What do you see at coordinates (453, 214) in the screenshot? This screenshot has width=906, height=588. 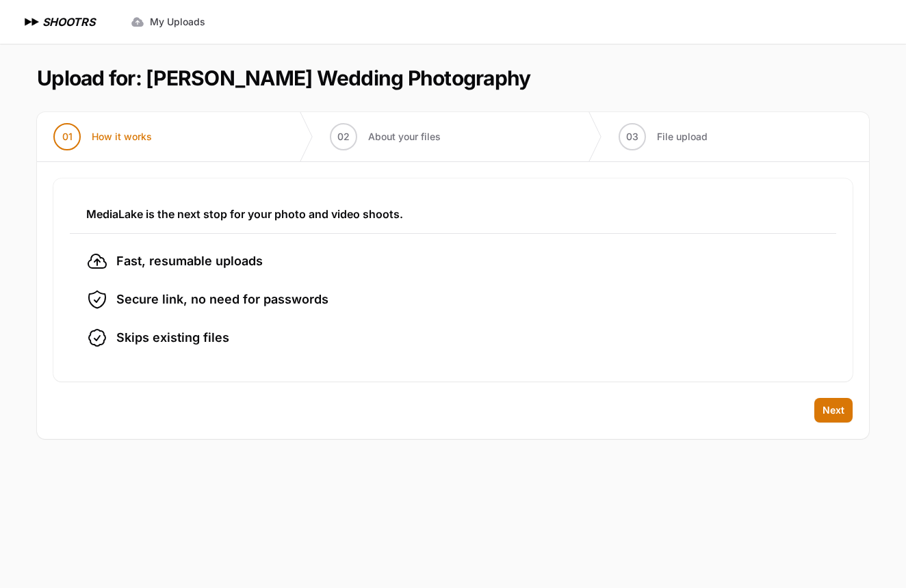 I see `h3: MediaLake is the next stop for your photo and video shoots.` at bounding box center [453, 214].